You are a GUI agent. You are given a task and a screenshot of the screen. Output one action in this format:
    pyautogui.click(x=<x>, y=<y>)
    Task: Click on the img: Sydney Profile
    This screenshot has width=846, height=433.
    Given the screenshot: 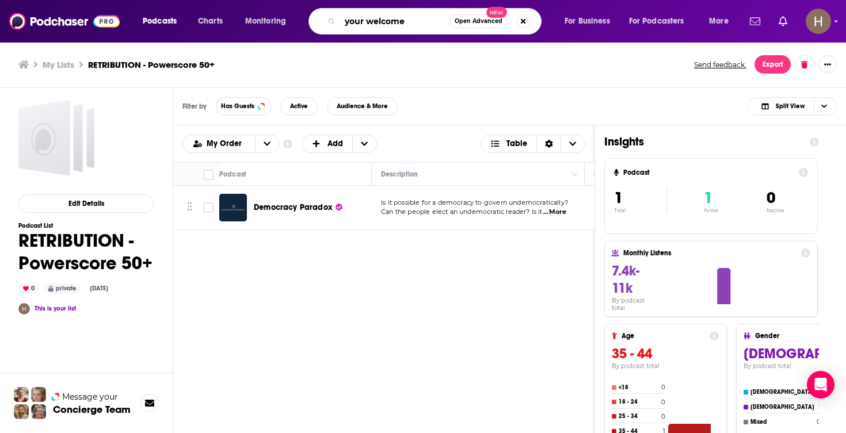 What is the action you would take?
    pyautogui.click(x=21, y=395)
    